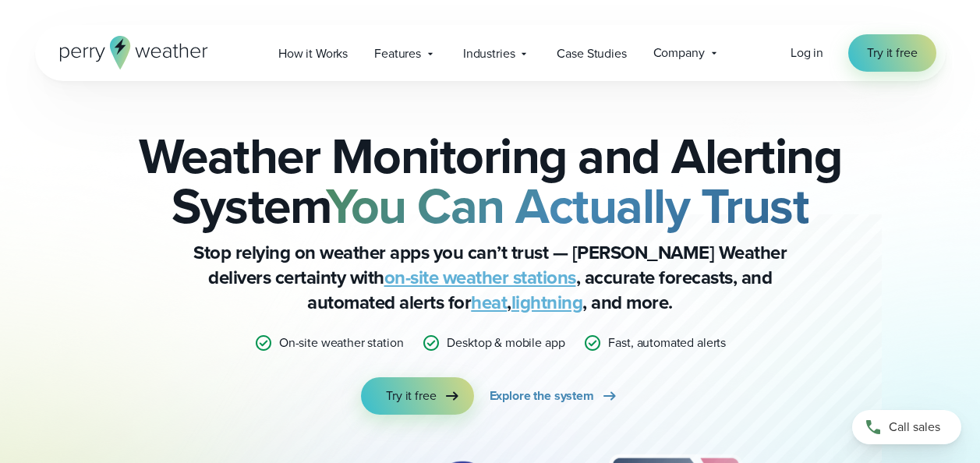  What do you see at coordinates (679, 53) in the screenshot?
I see `span: Company` at bounding box center [679, 53].